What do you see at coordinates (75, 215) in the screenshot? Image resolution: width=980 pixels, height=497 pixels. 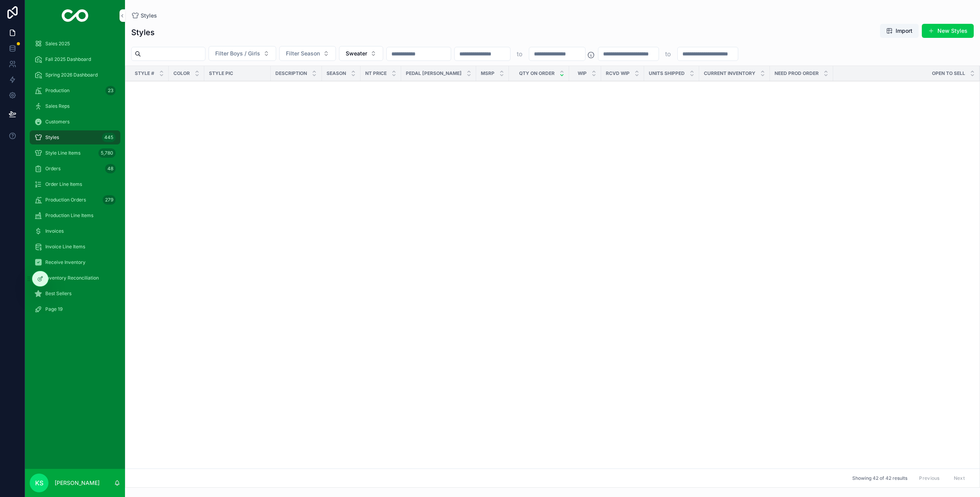 I see `a: Production Line Items` at bounding box center [75, 215].